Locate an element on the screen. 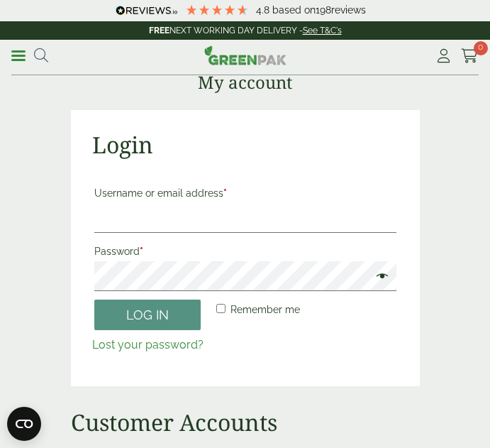 The height and width of the screenshot is (448, 490). a: Lost your password? is located at coordinates (147, 344).